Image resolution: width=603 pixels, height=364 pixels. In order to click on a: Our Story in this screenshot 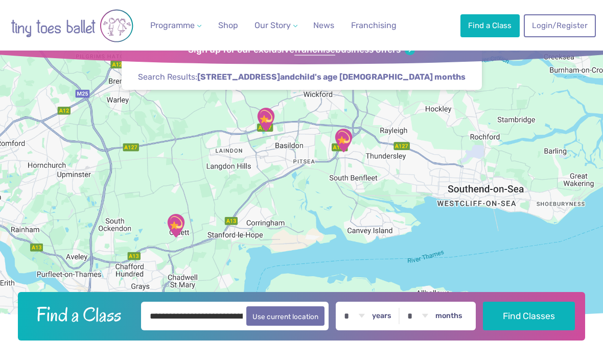, I will do `click(276, 25)`.